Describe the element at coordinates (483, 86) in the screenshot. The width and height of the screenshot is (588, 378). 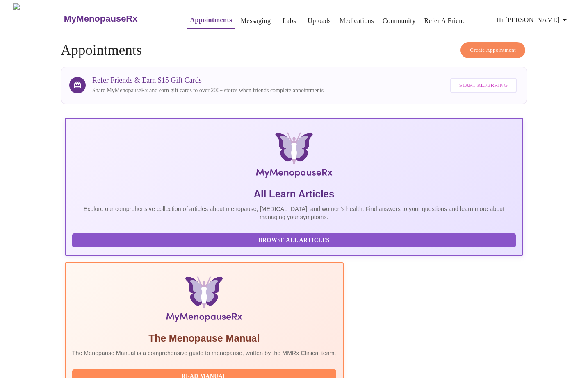
I see `span: Start Referring` at that location.